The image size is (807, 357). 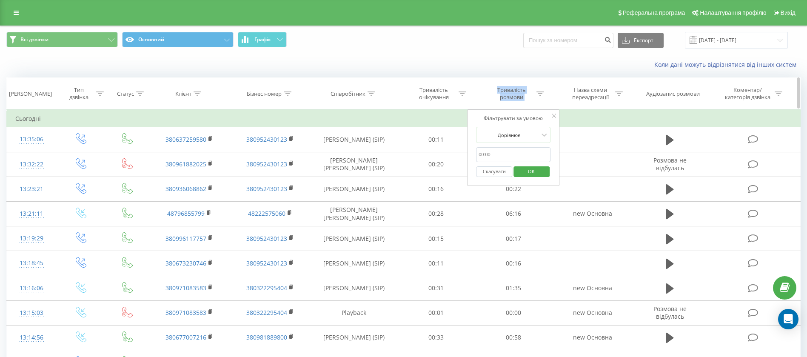 What do you see at coordinates (186, 188) in the screenshot?
I see `a: 380936068862` at bounding box center [186, 188].